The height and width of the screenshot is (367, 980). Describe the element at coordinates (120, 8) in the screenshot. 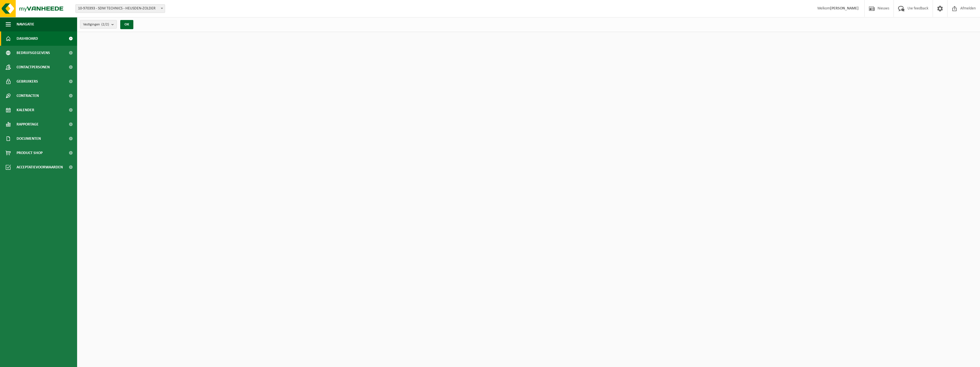

I see `span: 10-970393 - SDM TECHNICS - HEUSDEN-ZOLDER` at that location.